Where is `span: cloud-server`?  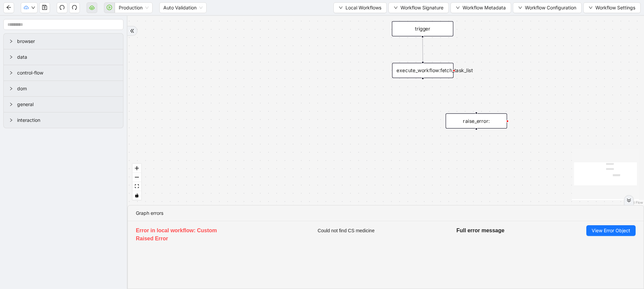 span: cloud-server is located at coordinates (92, 7).